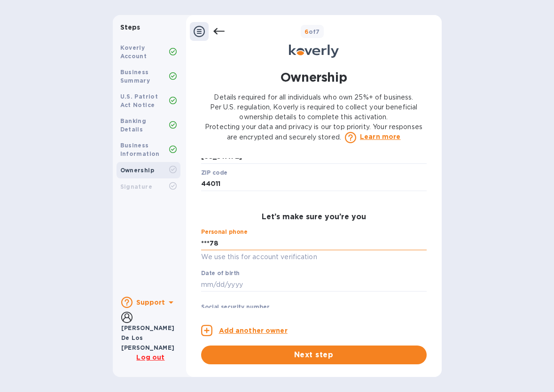  What do you see at coordinates (314, 118) in the screenshot?
I see `p: Details required for all individuals who own 25%+ of business. Per U.S. regulation, Koverly is re...` at bounding box center [314, 118].